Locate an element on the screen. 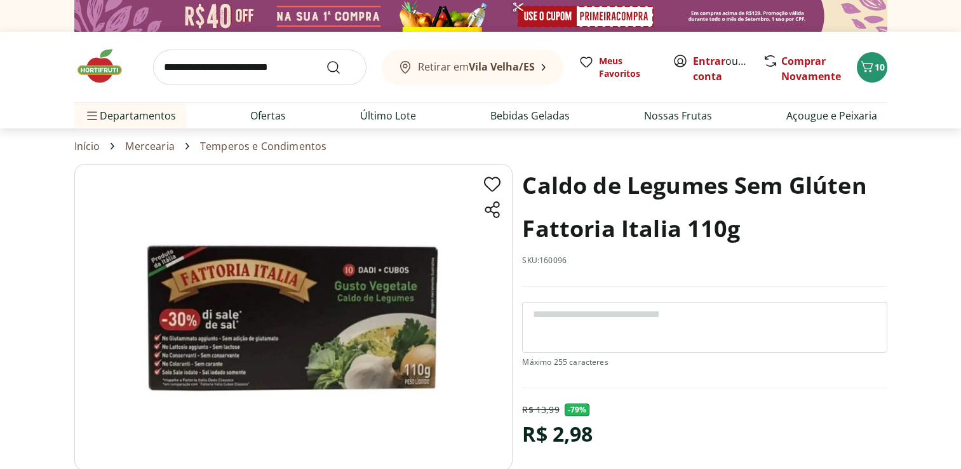 Image resolution: width=961 pixels, height=469 pixels. a: Criar conta is located at coordinates (728, 69).